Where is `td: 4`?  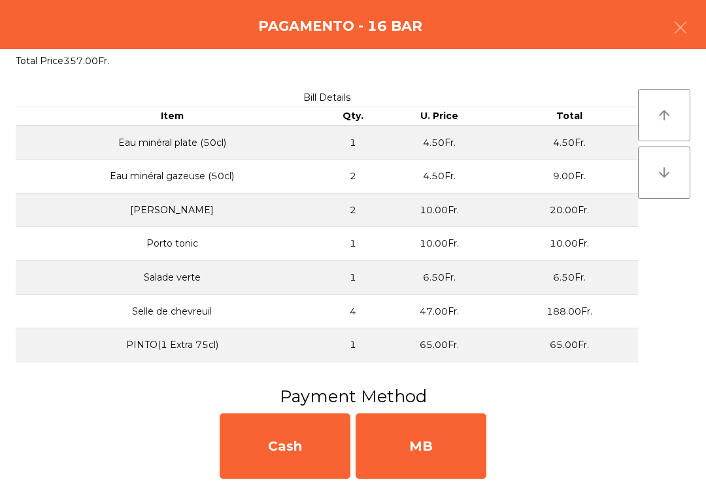 td: 4 is located at coordinates (353, 311).